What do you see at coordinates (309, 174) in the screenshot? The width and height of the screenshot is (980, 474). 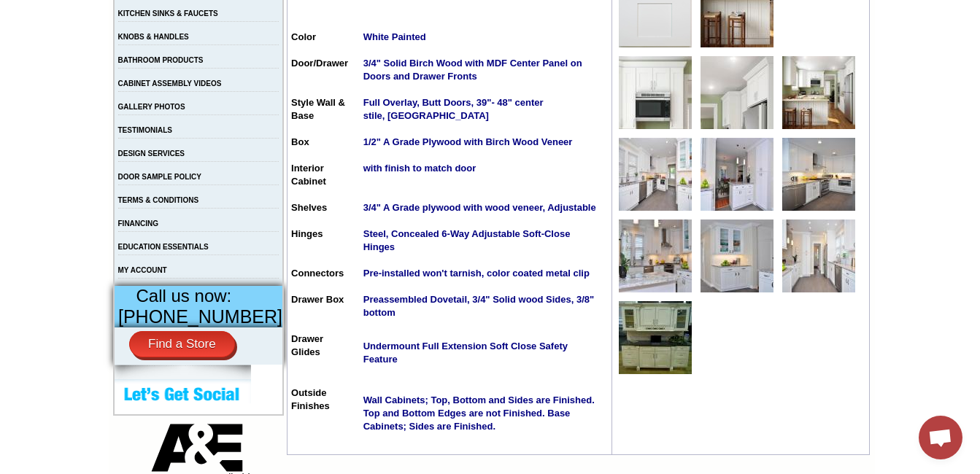 I see `span: Interior Cabinet` at bounding box center [309, 174].